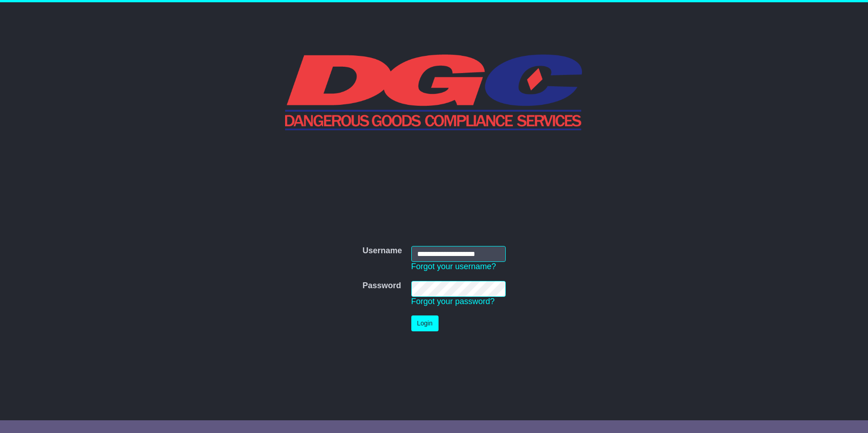  Describe the element at coordinates (434, 92) in the screenshot. I see `img: DGC QLD` at that location.